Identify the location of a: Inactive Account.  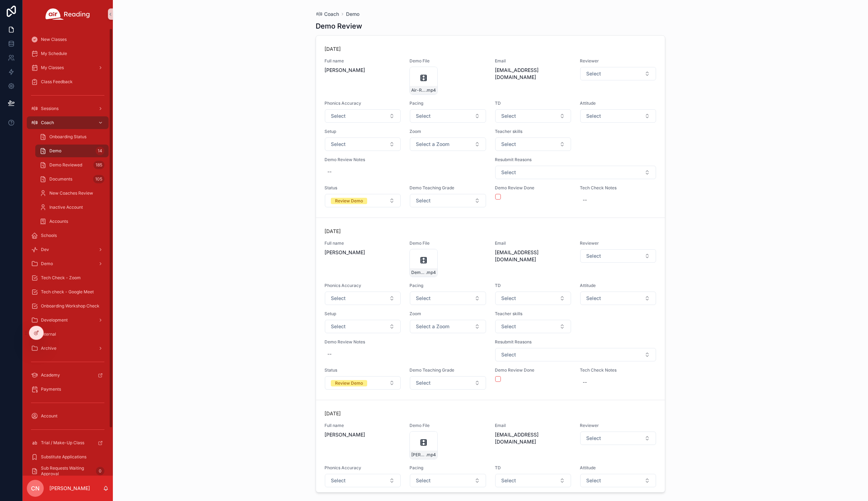
(72, 207).